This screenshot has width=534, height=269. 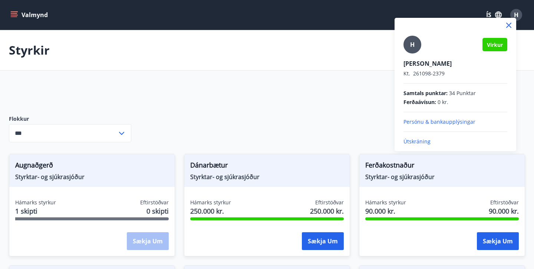 I want to click on span: 34 Punktar, so click(x=463, y=93).